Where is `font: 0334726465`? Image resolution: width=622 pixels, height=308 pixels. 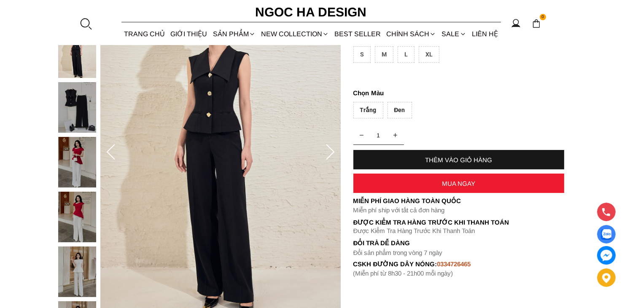 font: 0334726465 is located at coordinates (454, 264).